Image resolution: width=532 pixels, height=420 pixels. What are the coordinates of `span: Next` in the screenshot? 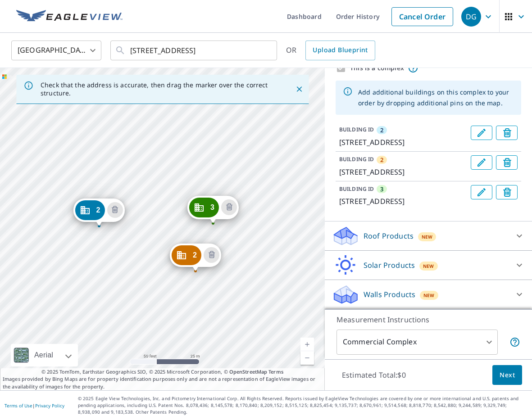 It's located at (507, 375).